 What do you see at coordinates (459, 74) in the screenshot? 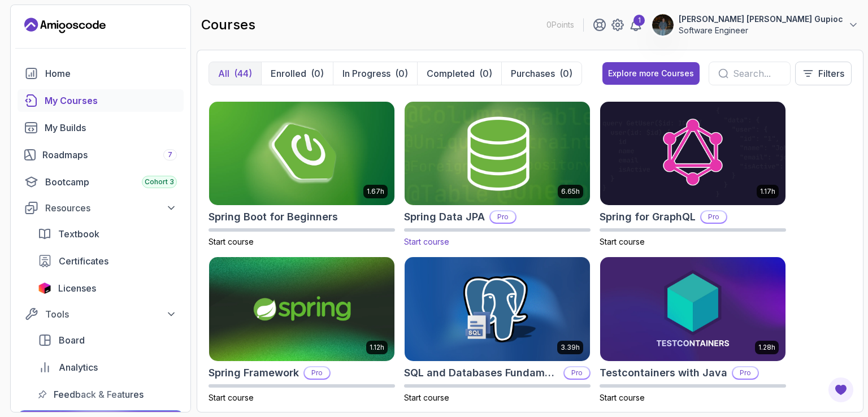
I see `button: Completed(0)` at bounding box center [459, 74].